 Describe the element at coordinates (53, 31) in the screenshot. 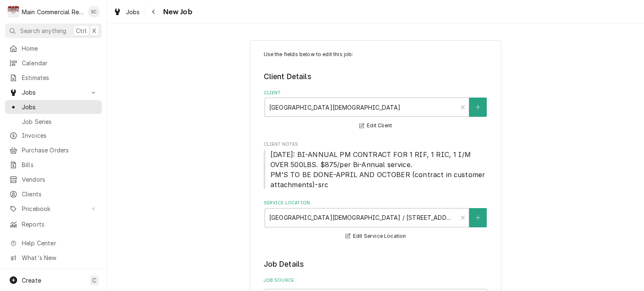

I see `button: Search anythingCtrlK` at that location.